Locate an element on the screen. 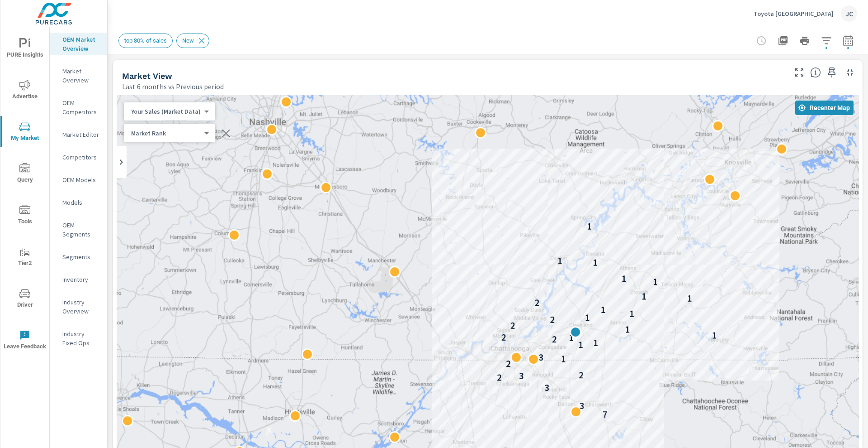 This screenshot has width=868, height=448. div: OEM Market Overview is located at coordinates (78, 44).